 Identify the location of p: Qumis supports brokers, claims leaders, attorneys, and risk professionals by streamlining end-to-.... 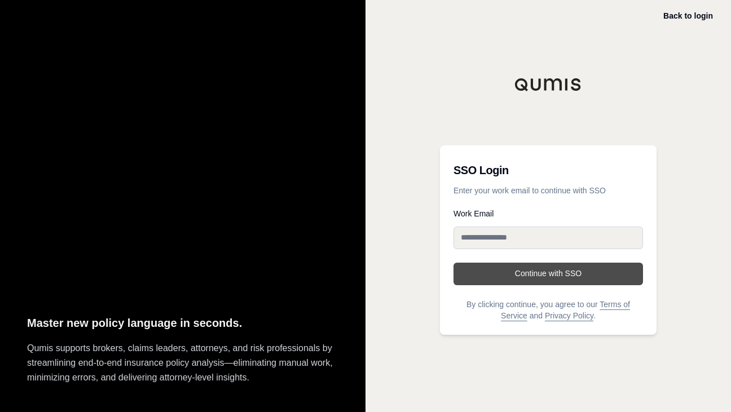
(183, 363).